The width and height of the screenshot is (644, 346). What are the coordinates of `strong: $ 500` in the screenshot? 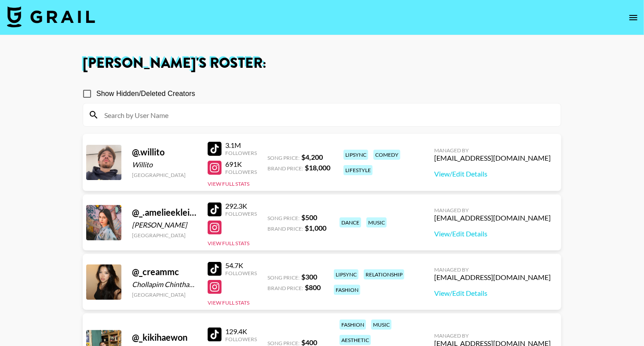 It's located at (309, 217).